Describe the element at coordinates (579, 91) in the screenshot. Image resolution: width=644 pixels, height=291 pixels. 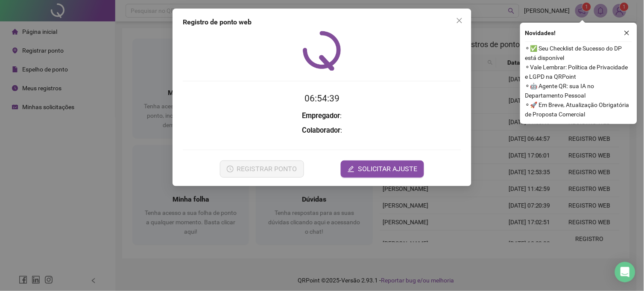
I see `span: ⚬ 🤖 Agente QR: sua IA no Departamento Pessoal` at that location.